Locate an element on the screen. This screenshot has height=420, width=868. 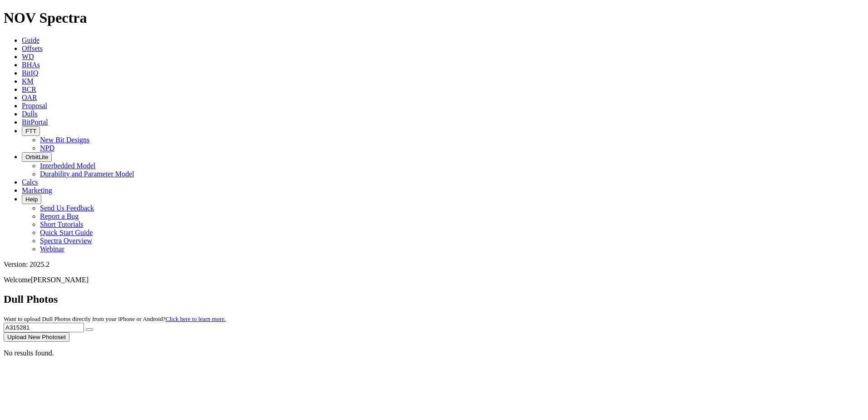
span: Marketing is located at coordinates (37, 190).